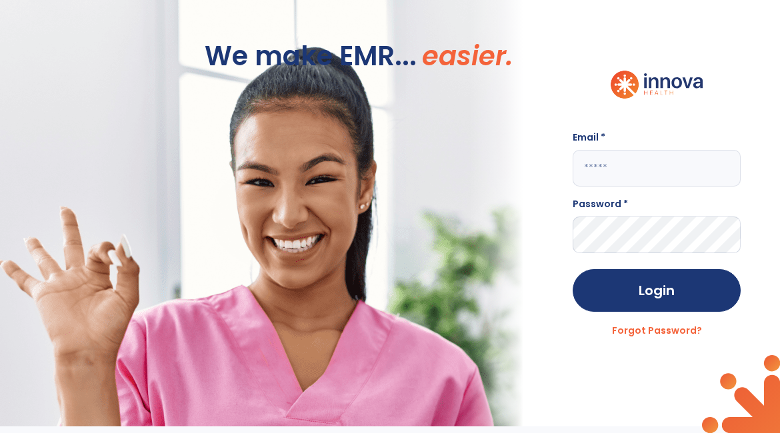 The height and width of the screenshot is (433, 780). What do you see at coordinates (657, 101) in the screenshot?
I see `img: logo.svg` at bounding box center [657, 101].